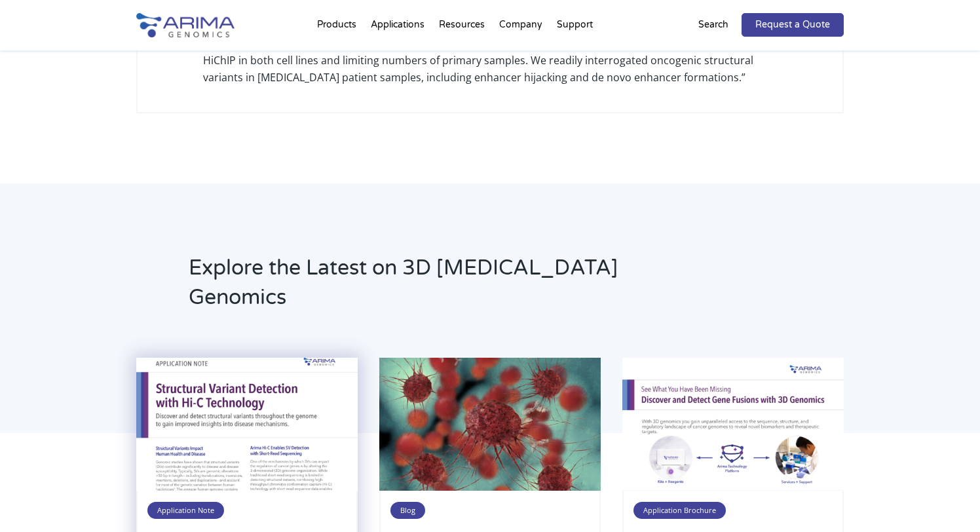  Describe the element at coordinates (490, 424) in the screenshot. I see `img: Breast-Cancer-Cells-500x300.jpg` at that location.